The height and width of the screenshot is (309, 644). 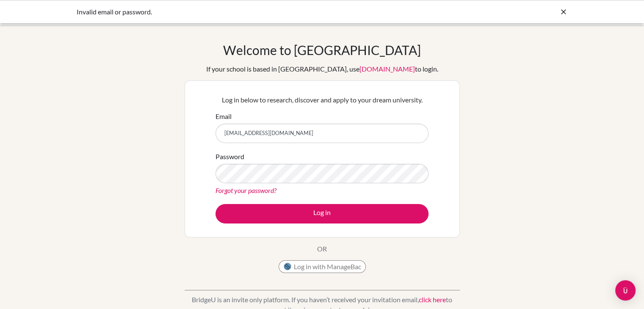 What do you see at coordinates (246, 190) in the screenshot?
I see `a: Forgot your password?` at bounding box center [246, 190].